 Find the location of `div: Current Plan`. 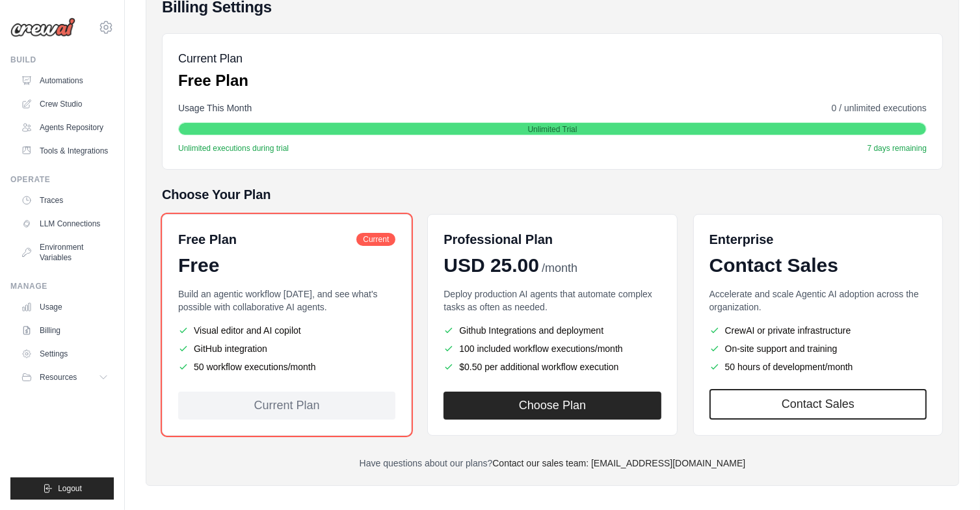

div: Current Plan is located at coordinates (287, 405).